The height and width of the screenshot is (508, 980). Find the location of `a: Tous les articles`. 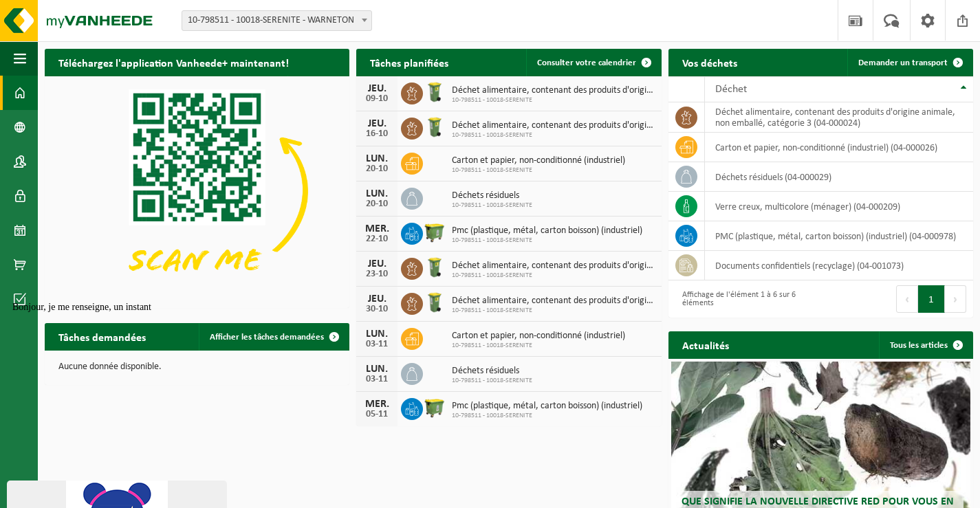

a: Tous les articles is located at coordinates (925, 345).